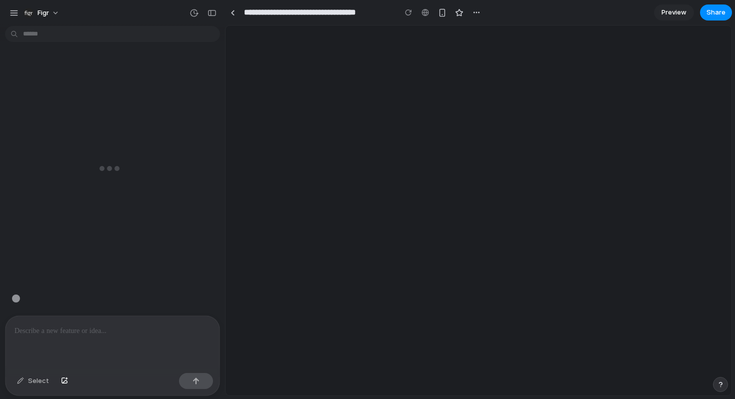 This screenshot has width=735, height=399. I want to click on button: Share, so click(716, 13).